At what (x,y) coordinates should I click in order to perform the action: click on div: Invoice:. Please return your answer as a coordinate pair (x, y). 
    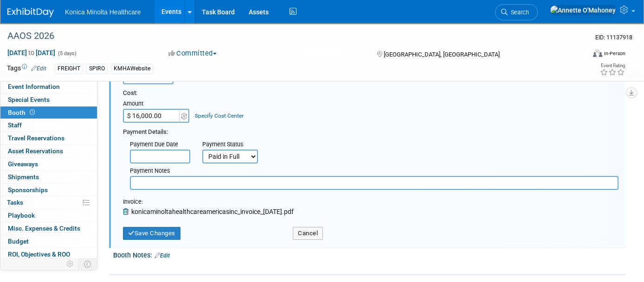
    Looking at the image, I should click on (208, 202).